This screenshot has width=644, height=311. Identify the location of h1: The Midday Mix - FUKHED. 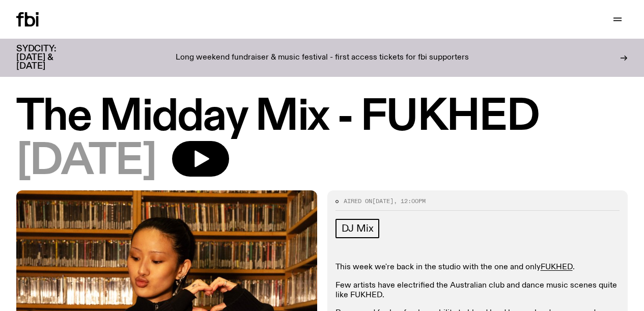
(322, 117).